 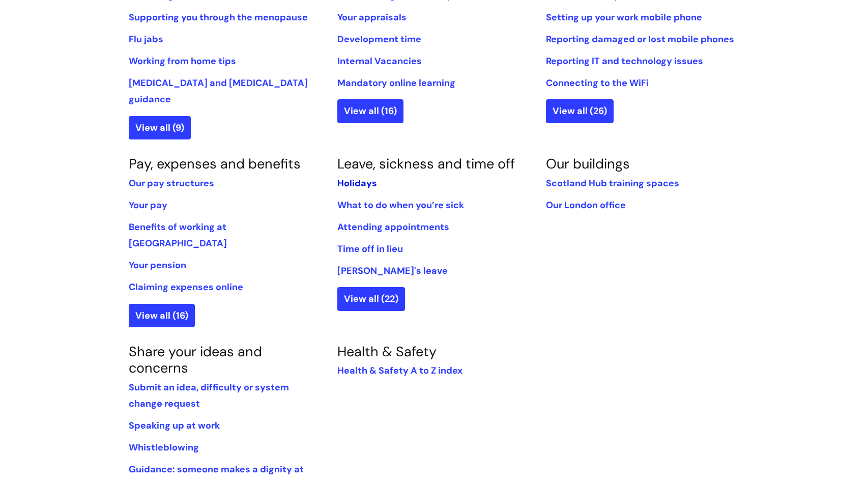 I want to click on a: Time off in lieu, so click(x=370, y=249).